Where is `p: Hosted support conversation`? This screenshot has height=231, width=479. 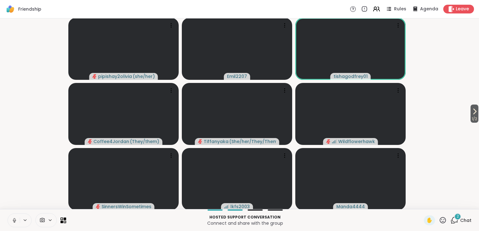 p: Hosted support conversation is located at coordinates (245, 217).